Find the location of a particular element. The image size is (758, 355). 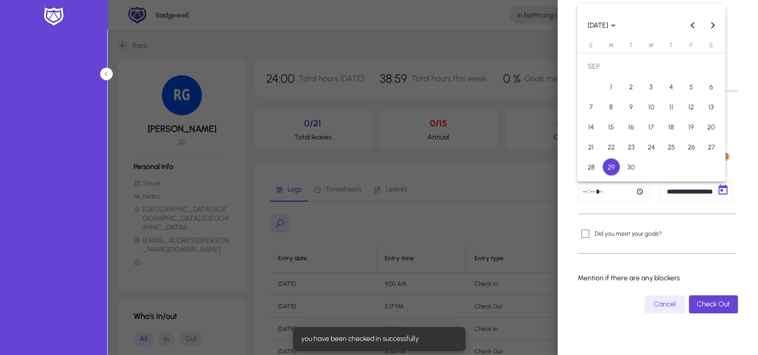

span: 14 is located at coordinates (591, 127).